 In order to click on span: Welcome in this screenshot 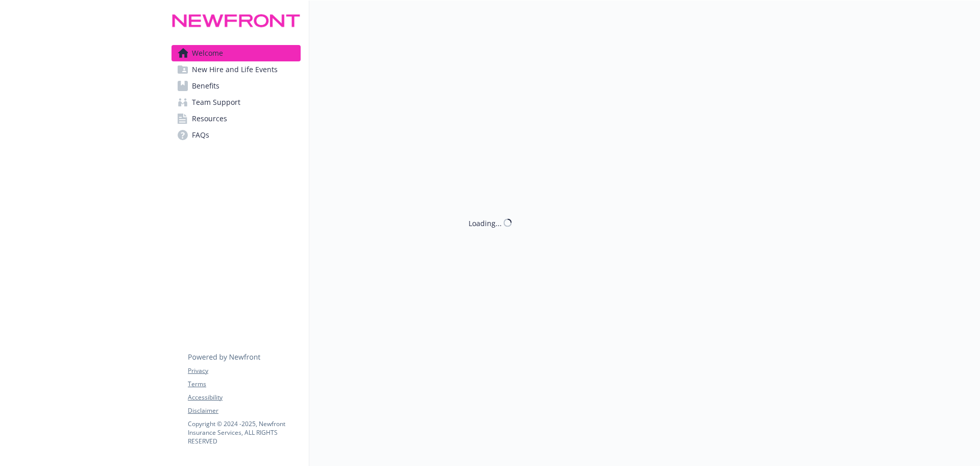, I will do `click(207, 54)`.